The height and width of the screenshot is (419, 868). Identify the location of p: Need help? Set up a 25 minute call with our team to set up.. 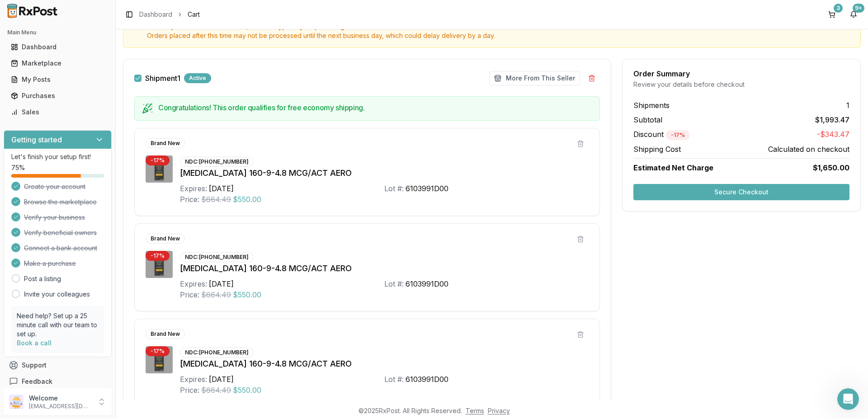
(57, 325).